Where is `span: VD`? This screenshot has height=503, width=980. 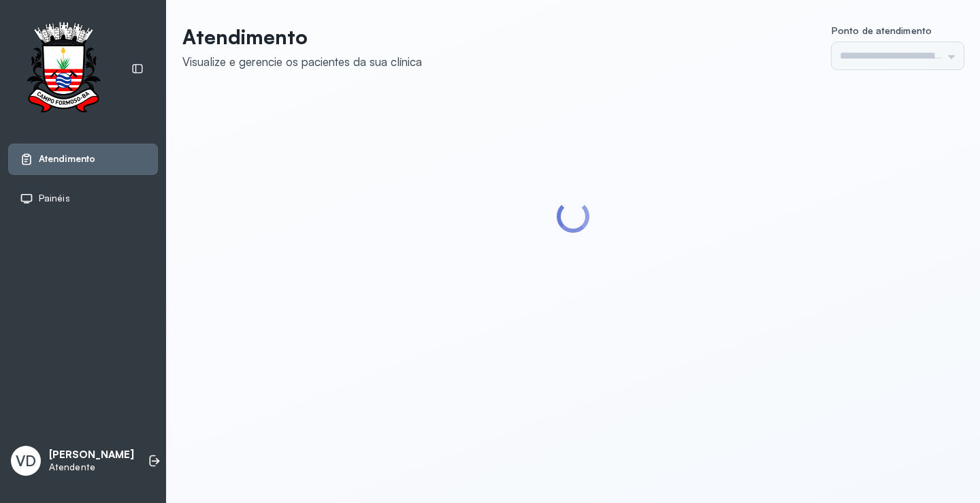
span: VD is located at coordinates (26, 460).